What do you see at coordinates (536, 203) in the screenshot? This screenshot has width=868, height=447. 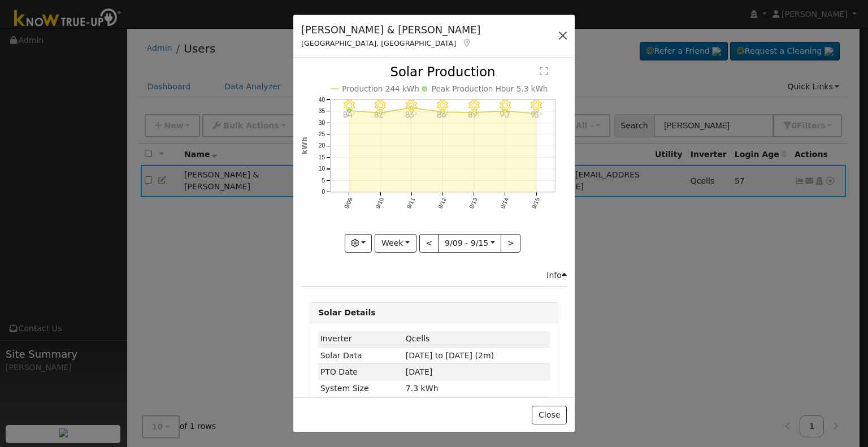 I see `text: 9/15` at bounding box center [536, 203].